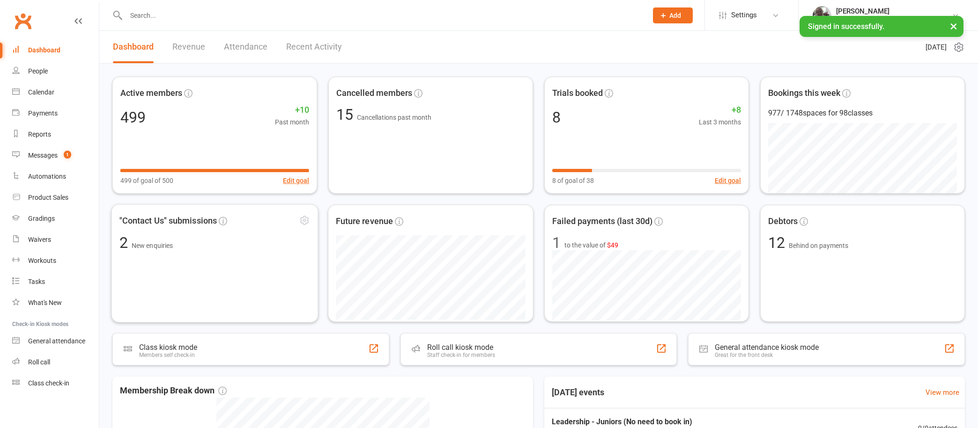 The width and height of the screenshot is (978, 428). Describe the element at coordinates (55, 219) in the screenshot. I see `a: Gradings` at that location.